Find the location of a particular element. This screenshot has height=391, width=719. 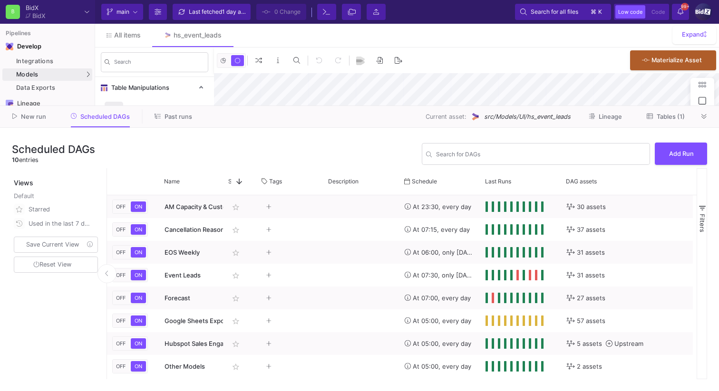

img: 1IDUGFrSweyeo45uyh2jXsnqWiPQJzzjPFKQggbj.png is located at coordinates (703, 12).